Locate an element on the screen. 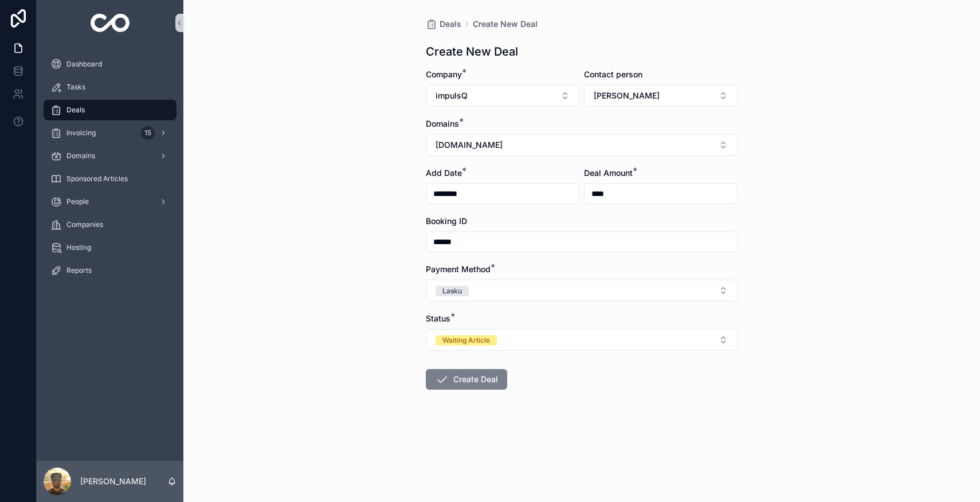 This screenshot has width=980, height=502. span: Add Date is located at coordinates (444, 172).